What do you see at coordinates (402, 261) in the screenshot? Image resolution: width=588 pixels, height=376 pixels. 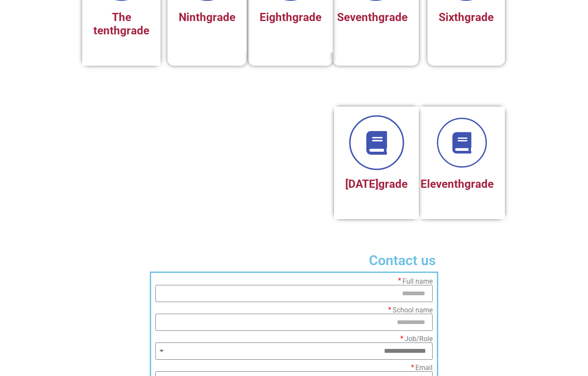 I see `font: Contact us` at bounding box center [402, 261].